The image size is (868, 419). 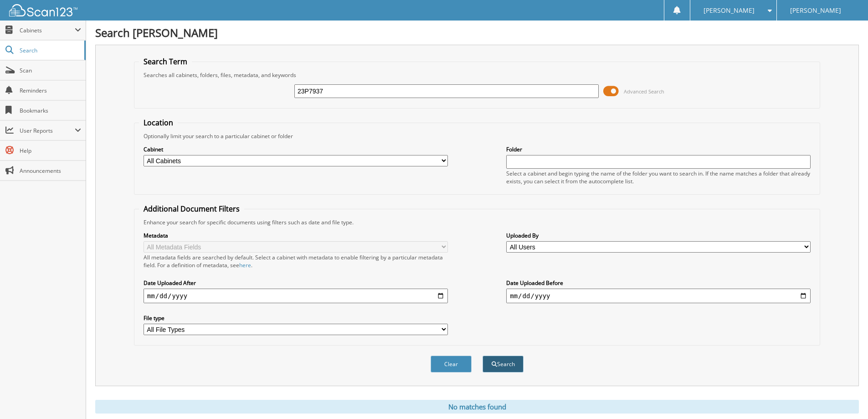 I want to click on legend: Location, so click(x=158, y=123).